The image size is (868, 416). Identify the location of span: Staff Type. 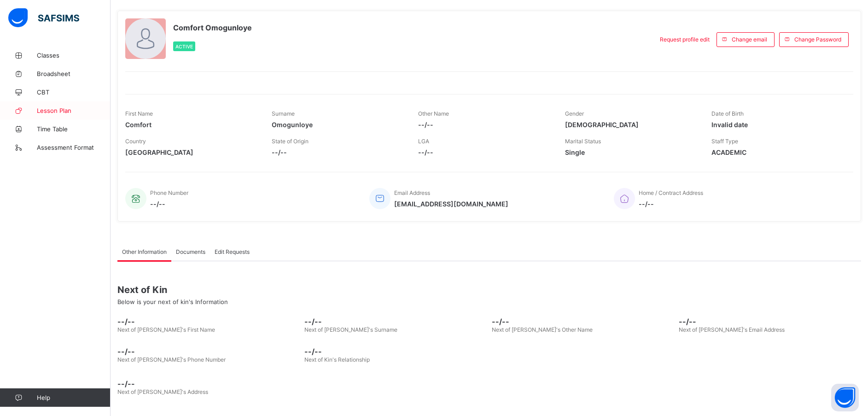
(725, 141).